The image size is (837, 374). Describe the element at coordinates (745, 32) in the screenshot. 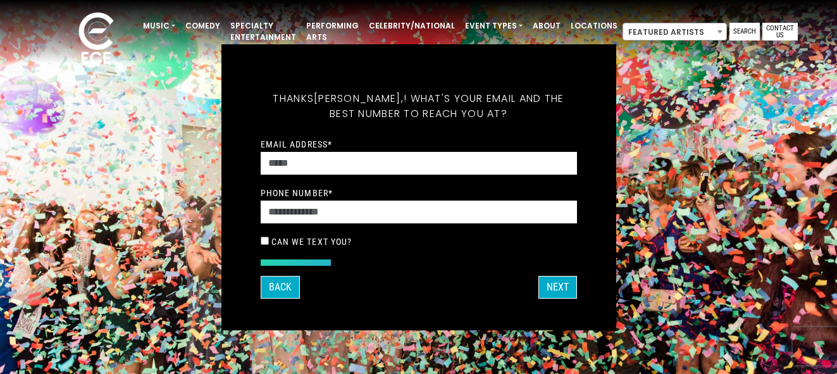

I see `a: Search` at that location.